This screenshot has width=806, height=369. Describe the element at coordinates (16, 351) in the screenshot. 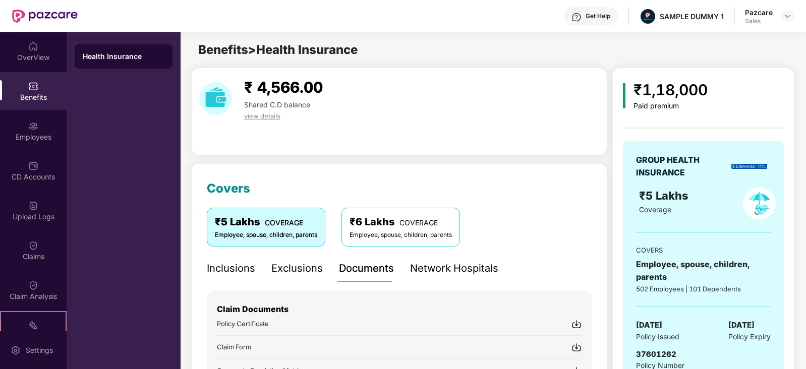

I see `img: svg+xml;base64,PHN2ZyBpZD0iU2V0dGluZy0yMHgyMCIgeG1sbnM9Imh0dHA6Ly93d3cudzMub3JnLzIwMDAvc3ZnIiB3aW...` at that location.